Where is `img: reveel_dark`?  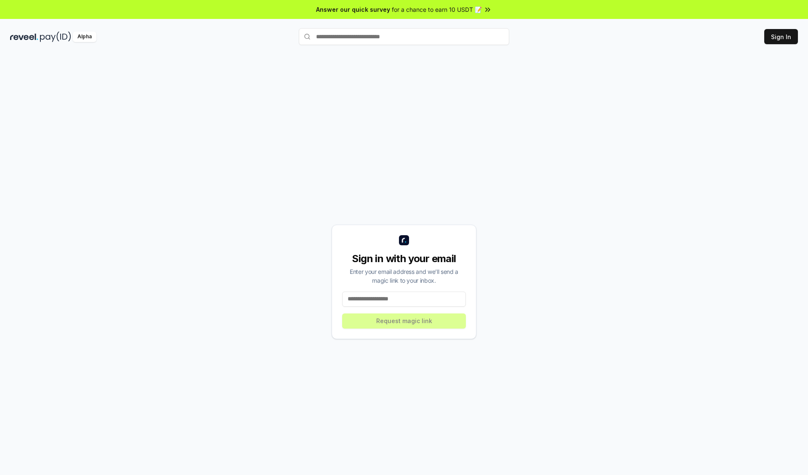 img: reveel_dark is located at coordinates (24, 37).